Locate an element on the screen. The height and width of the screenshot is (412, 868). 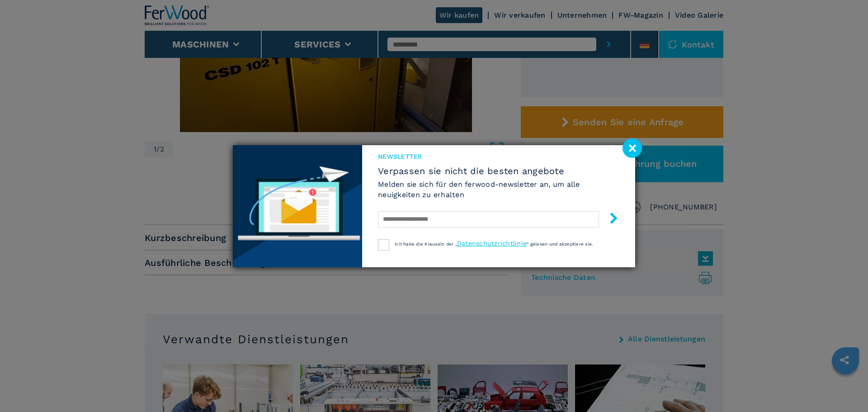
span: Ich habe die Klauseln der „ is located at coordinates (426, 244).